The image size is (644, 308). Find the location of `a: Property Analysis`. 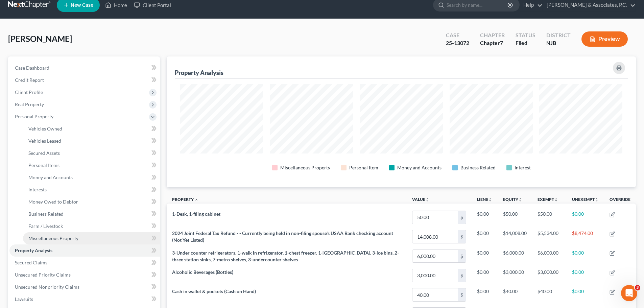

a: Property Analysis is located at coordinates (85, 251).